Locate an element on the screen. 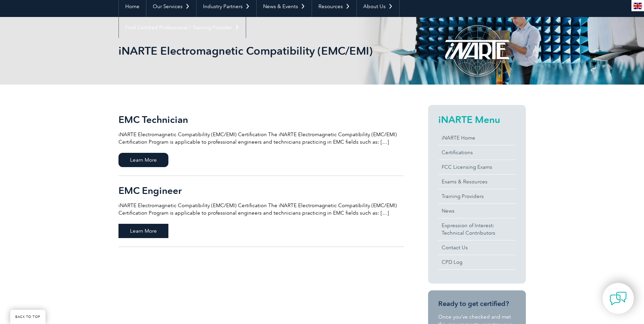 This screenshot has width=644, height=324. a: Contact Us is located at coordinates (477, 248).